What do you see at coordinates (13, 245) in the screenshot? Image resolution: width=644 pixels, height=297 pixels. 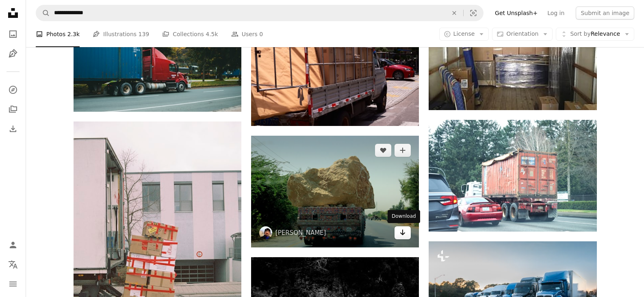 I see `a: Log in / Sign up` at bounding box center [13, 245].